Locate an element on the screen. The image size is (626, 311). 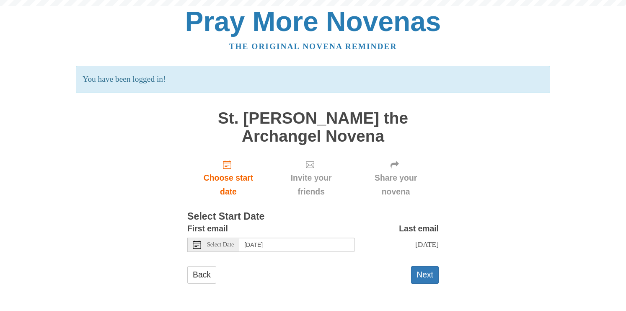
span: Invite your friends is located at coordinates (311, 185).